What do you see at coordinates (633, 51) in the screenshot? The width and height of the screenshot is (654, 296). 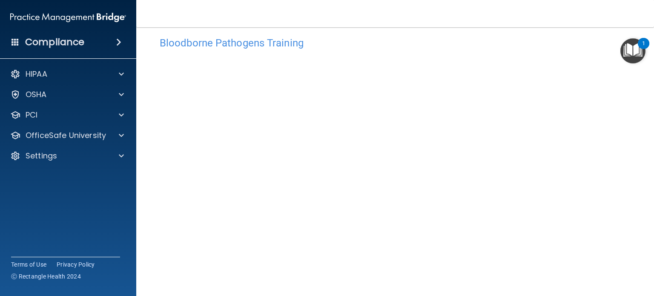 I see `button: Open Resource Center, 1 new notification` at bounding box center [633, 51].